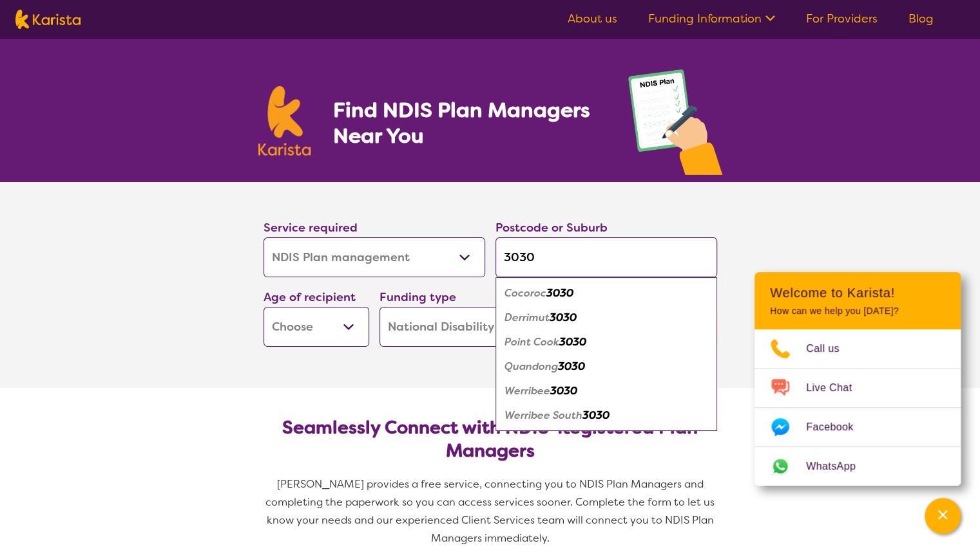  Describe the element at coordinates (606, 416) in the screenshot. I see `div: Werribee South 3030` at that location.